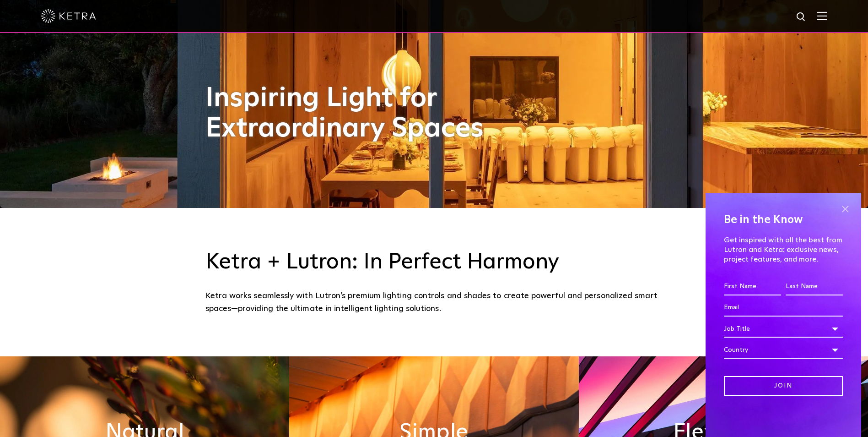 The width and height of the screenshot is (868, 437). What do you see at coordinates (784, 385) in the screenshot?
I see `input: Join` at bounding box center [784, 385].